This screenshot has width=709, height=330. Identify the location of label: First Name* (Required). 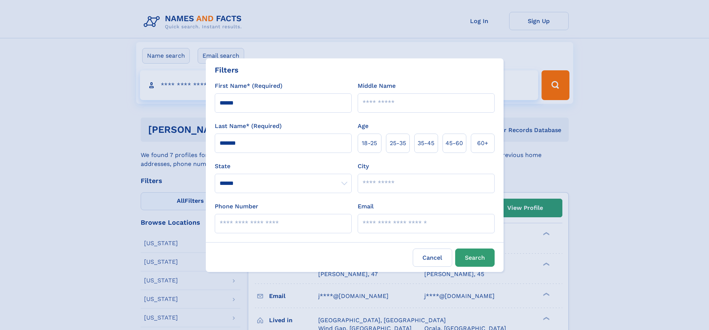
(249, 86).